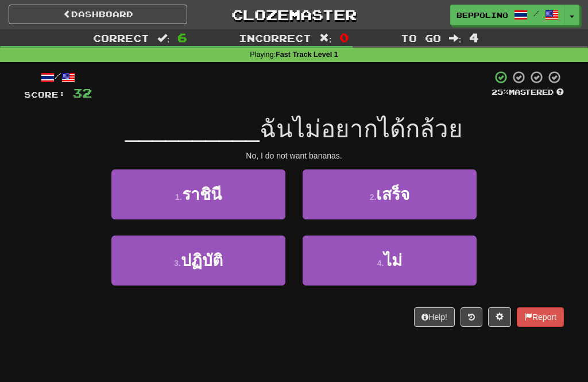 This screenshot has width=588, height=382. Describe the element at coordinates (434, 317) in the screenshot. I see `button: Help!` at that location.